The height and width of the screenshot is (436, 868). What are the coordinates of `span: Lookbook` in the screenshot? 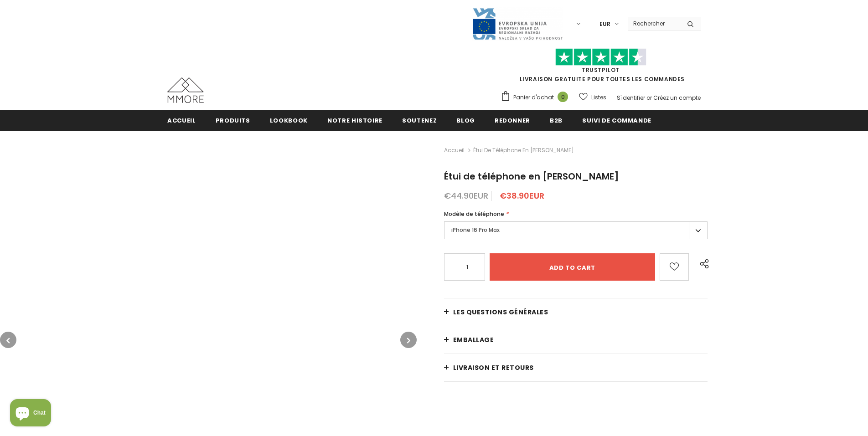 It's located at (288, 120).